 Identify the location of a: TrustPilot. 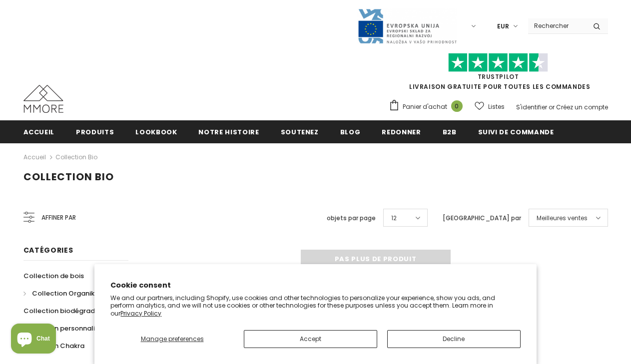
(498, 77).